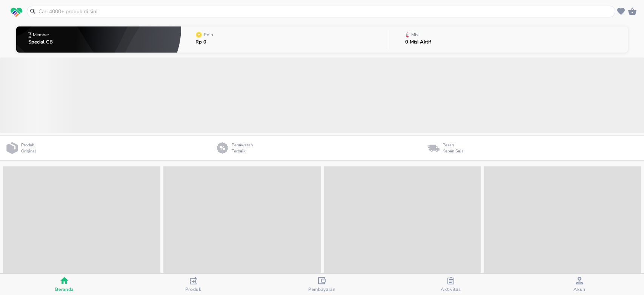 The image size is (644, 295). I want to click on button: PoinRp 0, so click(285, 39).